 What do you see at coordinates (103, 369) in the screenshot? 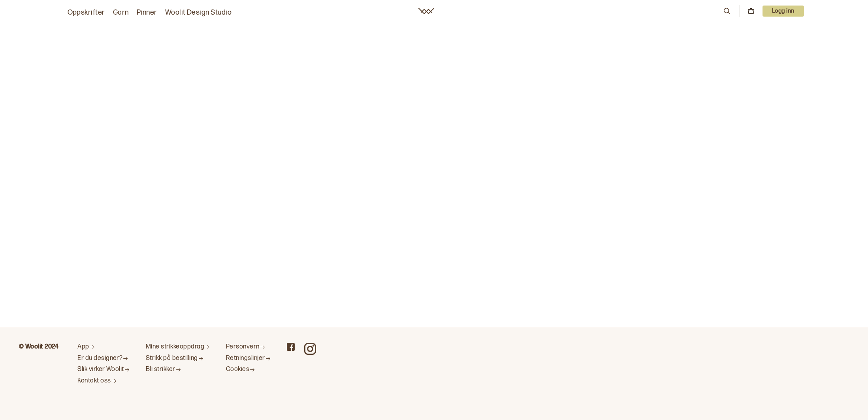
I see `a: Slik virker Woolit` at bounding box center [103, 369].